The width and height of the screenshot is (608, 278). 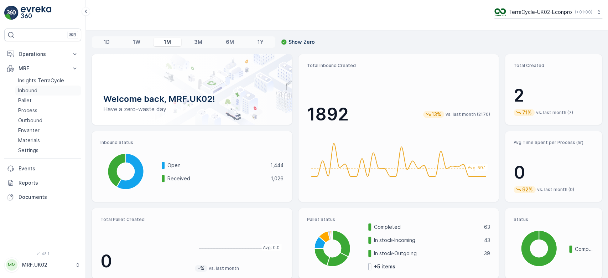 I want to click on p: ( +01:00 ), so click(x=584, y=12).